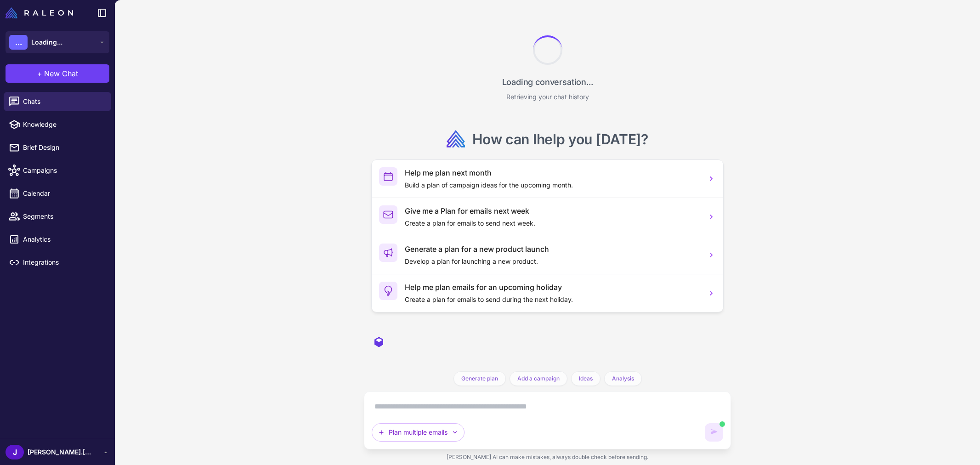  Describe the element at coordinates (479, 379) in the screenshot. I see `button: Generate plan` at that location.